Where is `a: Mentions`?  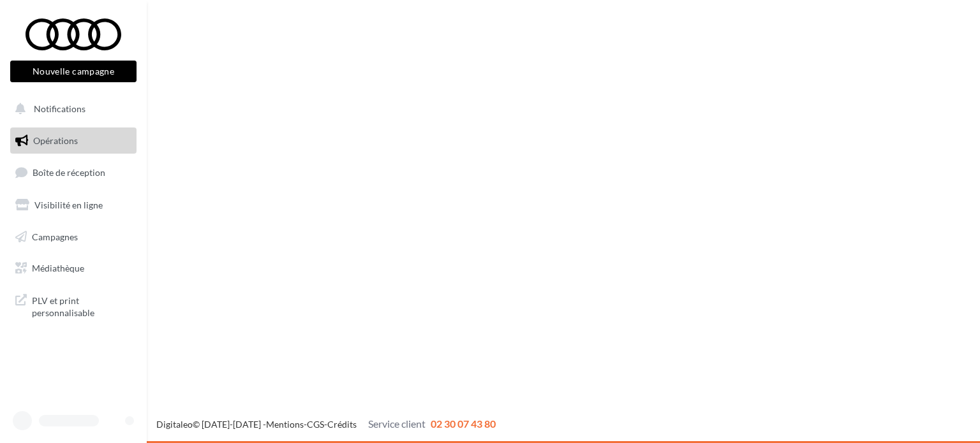
a: Mentions is located at coordinates (284, 424).